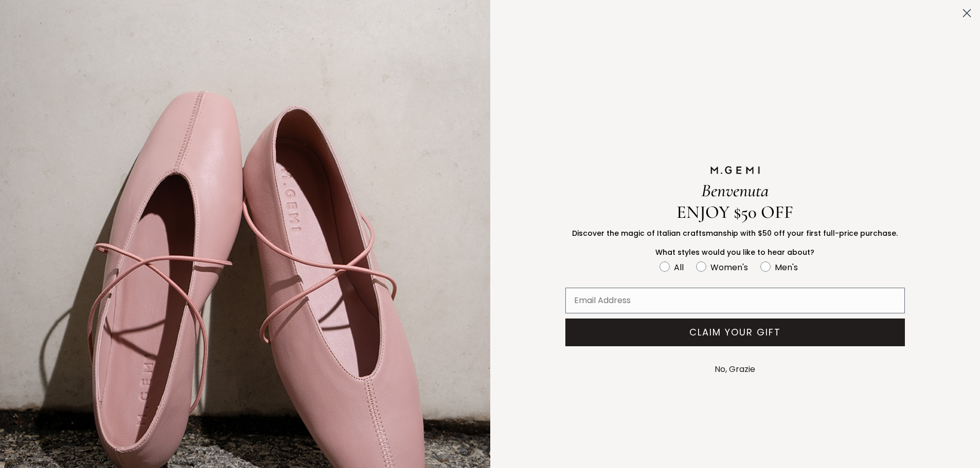 The image size is (980, 468). Describe the element at coordinates (734, 191) in the screenshot. I see `span: Benvenuta` at that location.